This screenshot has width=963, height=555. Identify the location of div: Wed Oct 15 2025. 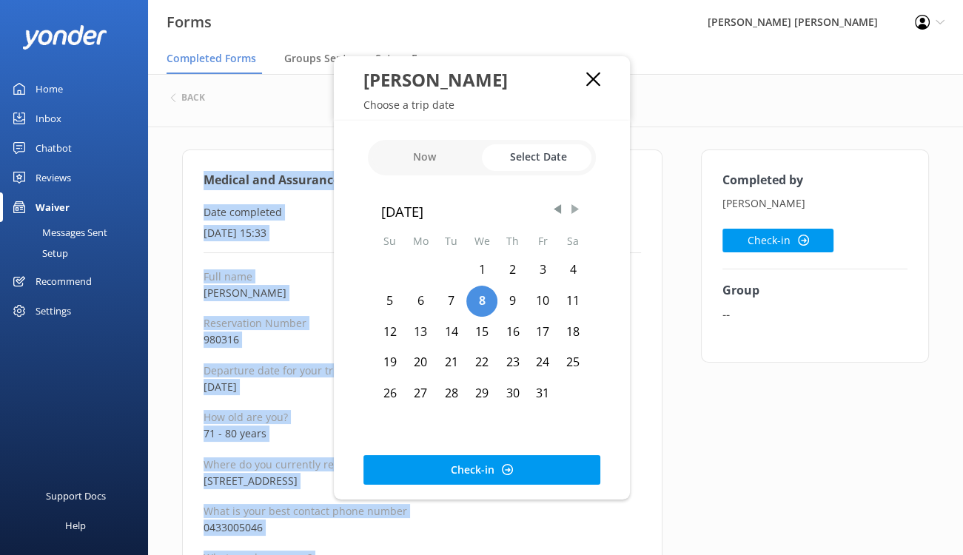
(482, 332).